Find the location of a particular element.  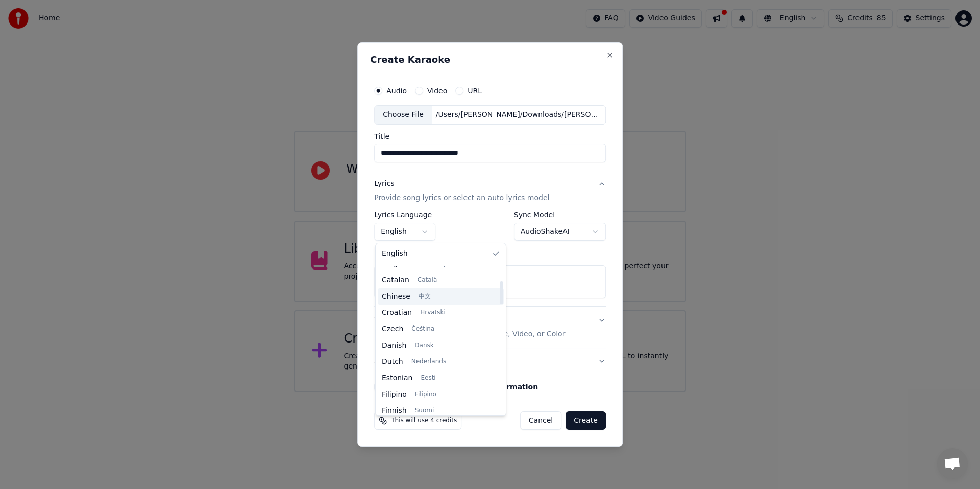

span: Eesti is located at coordinates (428, 378).